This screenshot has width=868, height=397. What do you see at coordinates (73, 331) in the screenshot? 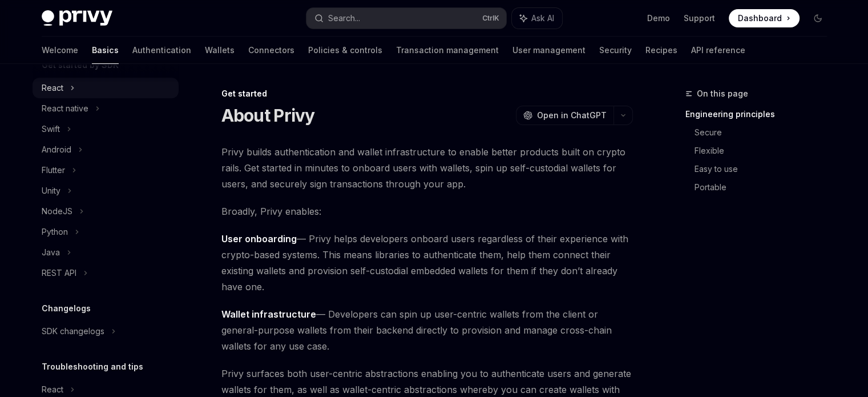
I see `div: SDK changelogs` at bounding box center [73, 331].